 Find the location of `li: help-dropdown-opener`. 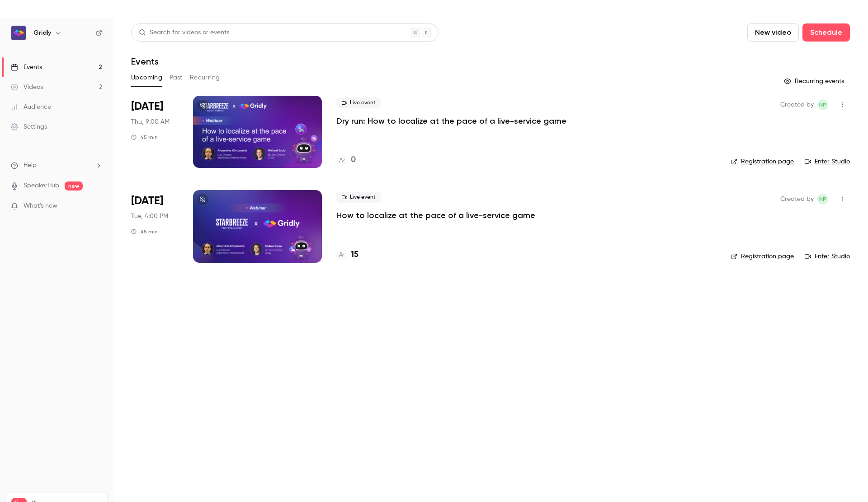

li: help-dropdown-opener is located at coordinates (57, 165).